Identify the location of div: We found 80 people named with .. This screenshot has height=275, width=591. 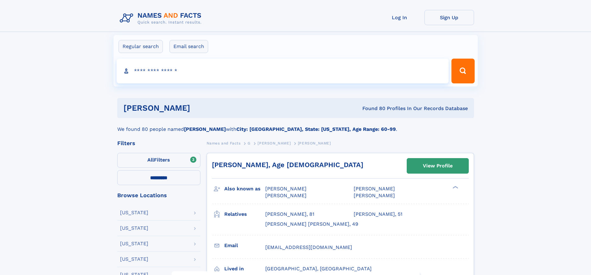
(296, 126).